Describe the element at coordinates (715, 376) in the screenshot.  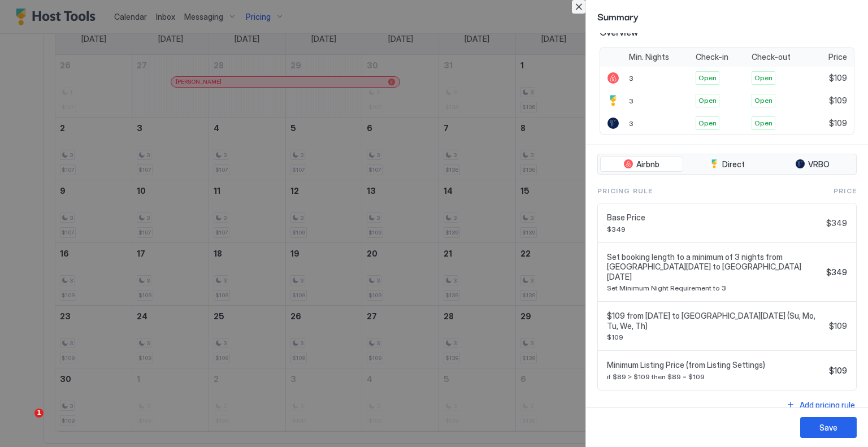
I see `span: if $89 > $109 then $89 = $109` at that location.